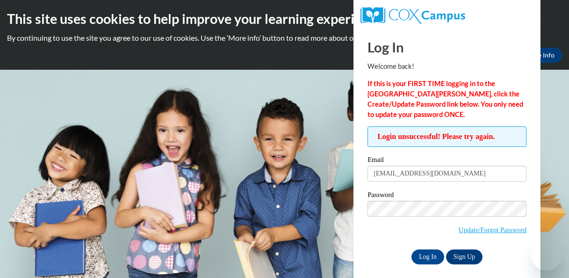 This screenshot has width=569, height=278. What do you see at coordinates (447, 136) in the screenshot?
I see `span: Login unsuccessful! Please try again.` at bounding box center [447, 136].